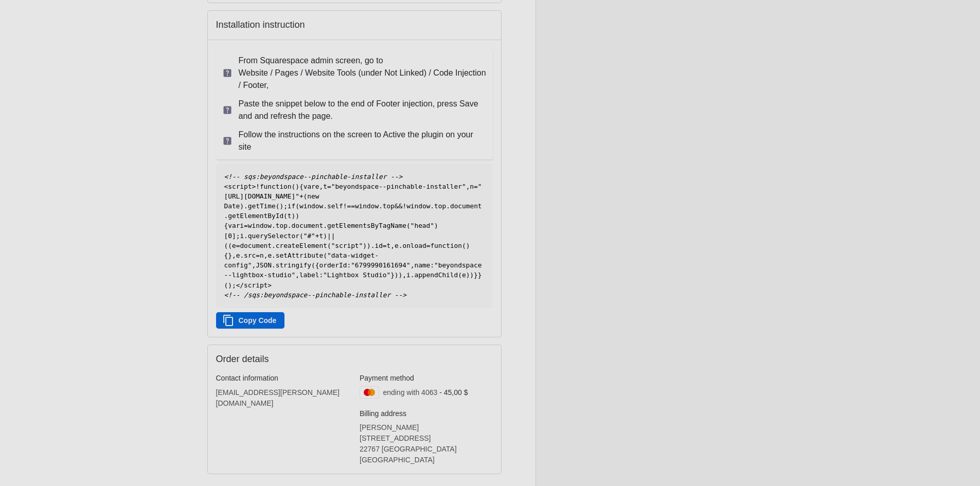  What do you see at coordinates (389, 206) in the screenshot?
I see `span: top` at bounding box center [389, 206].